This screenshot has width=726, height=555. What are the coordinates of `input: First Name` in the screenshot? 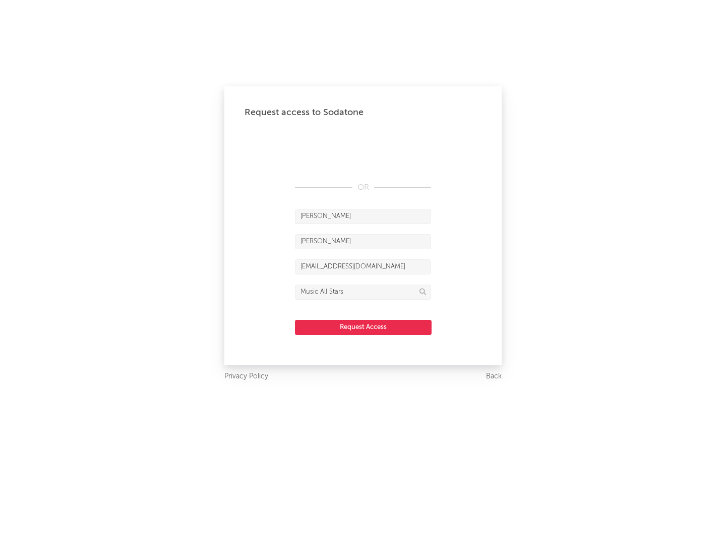 It's located at (363, 216).